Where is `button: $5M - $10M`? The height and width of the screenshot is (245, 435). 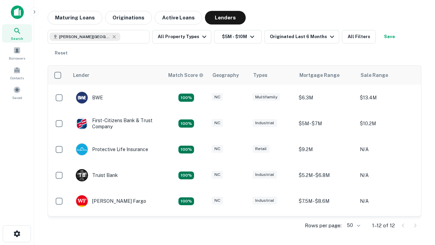 button: $5M - $10M is located at coordinates (238, 37).